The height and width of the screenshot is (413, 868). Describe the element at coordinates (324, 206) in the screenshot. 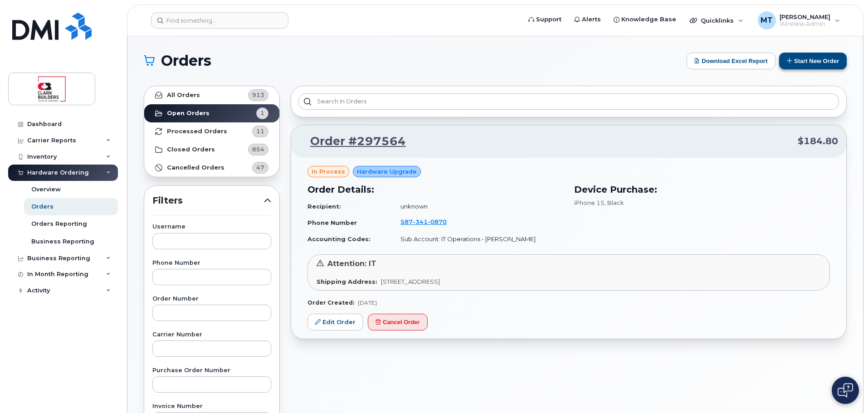

I see `strong: Recipient:` at that location.